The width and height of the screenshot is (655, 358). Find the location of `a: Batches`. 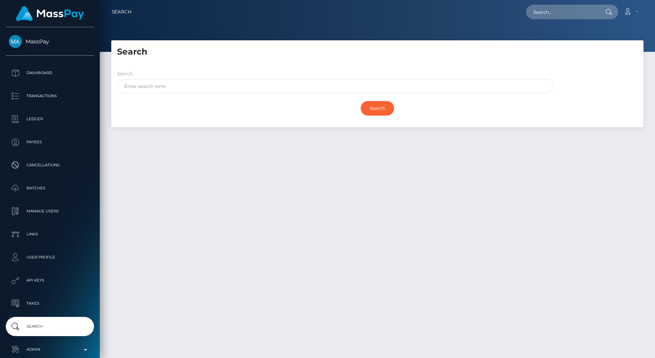

a: Batches is located at coordinates (50, 188).